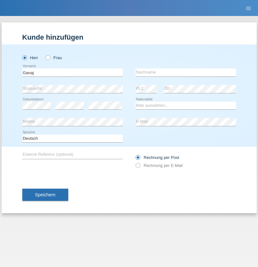 Image resolution: width=258 pixels, height=267 pixels. What do you see at coordinates (45, 195) in the screenshot?
I see `button: Speichern` at bounding box center [45, 195].